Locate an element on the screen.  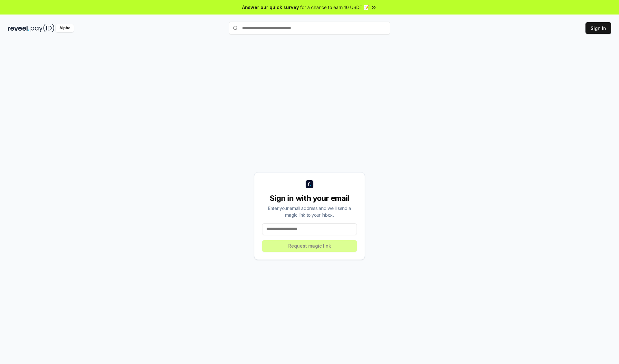
img: reveel_dark is located at coordinates (18, 28).